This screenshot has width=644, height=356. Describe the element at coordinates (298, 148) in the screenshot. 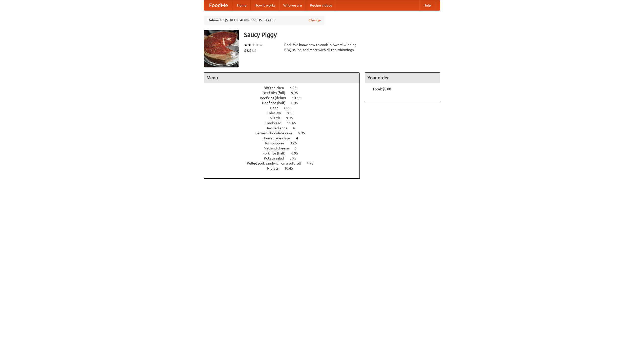

I see `span: 6` at that location.